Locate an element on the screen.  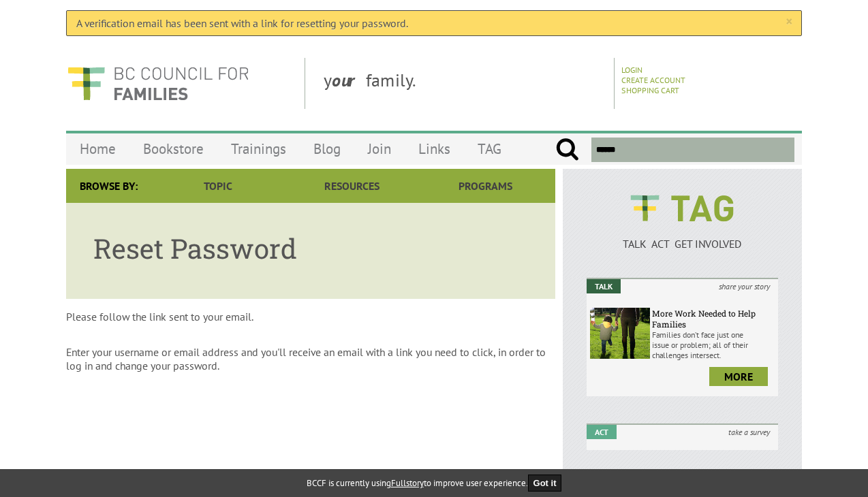
a: Shopping Cart is located at coordinates (649, 90).